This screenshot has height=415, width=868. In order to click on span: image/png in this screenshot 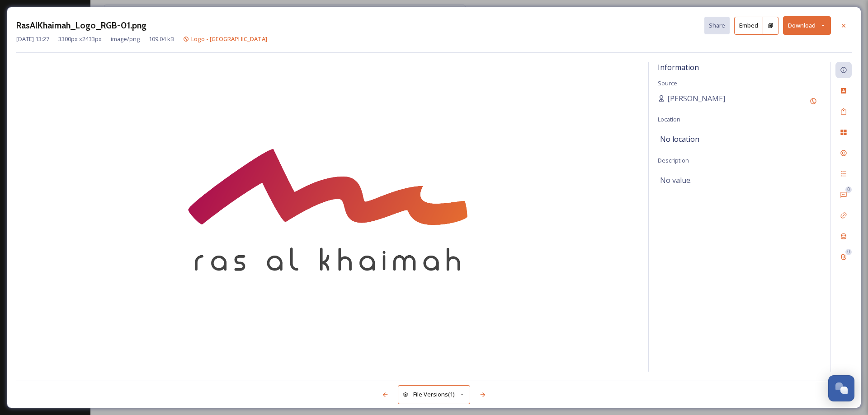, I will do `click(125, 38)`.